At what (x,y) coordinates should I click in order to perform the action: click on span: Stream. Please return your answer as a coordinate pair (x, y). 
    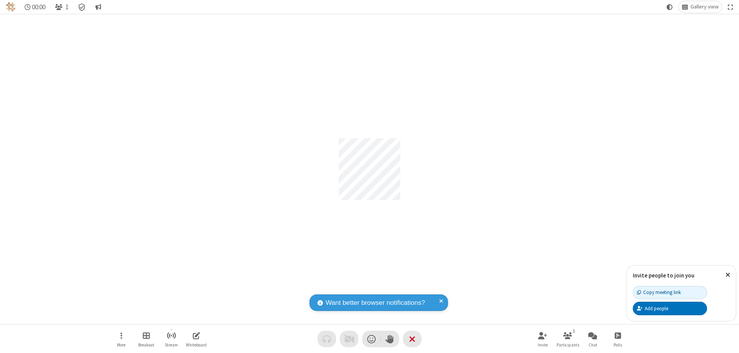
    Looking at the image, I should click on (171, 345).